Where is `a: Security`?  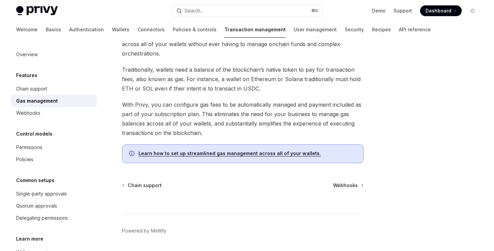
a: Security is located at coordinates (354, 30).